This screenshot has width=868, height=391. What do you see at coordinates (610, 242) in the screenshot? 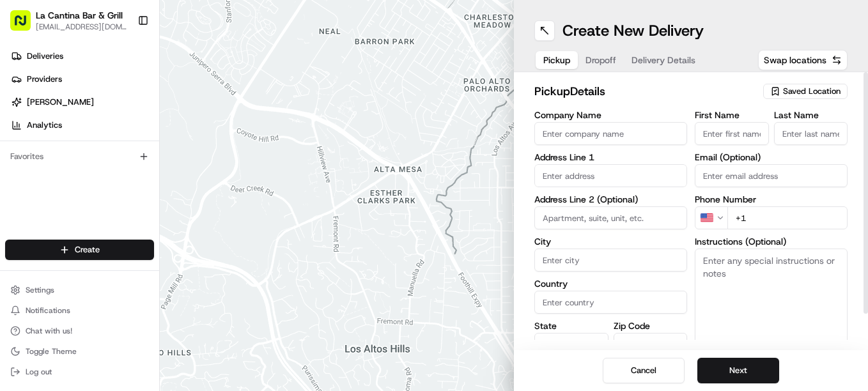
I see `label: City` at bounding box center [610, 242].